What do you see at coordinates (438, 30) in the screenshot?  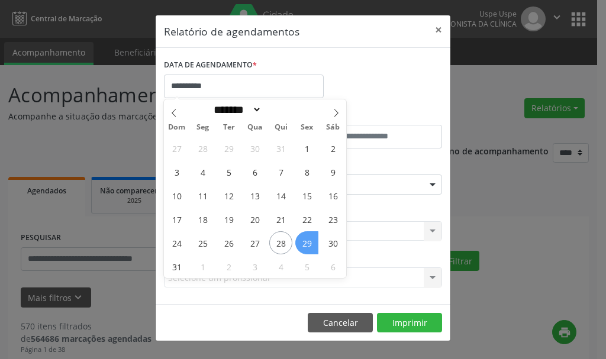 I see `button: Close` at bounding box center [438, 30].